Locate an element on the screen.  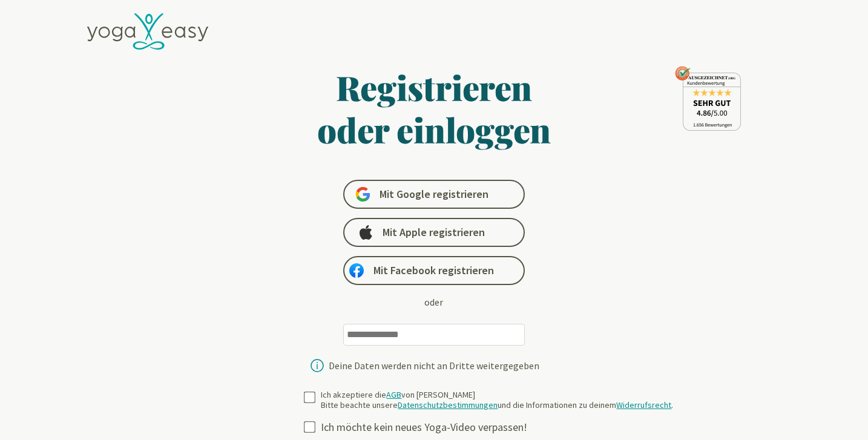
a: Mit Apple registrieren is located at coordinates (434, 232).